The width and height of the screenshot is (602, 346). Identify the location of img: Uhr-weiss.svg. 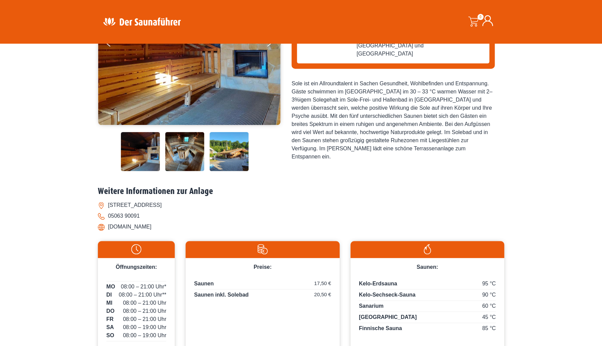
(136, 249).